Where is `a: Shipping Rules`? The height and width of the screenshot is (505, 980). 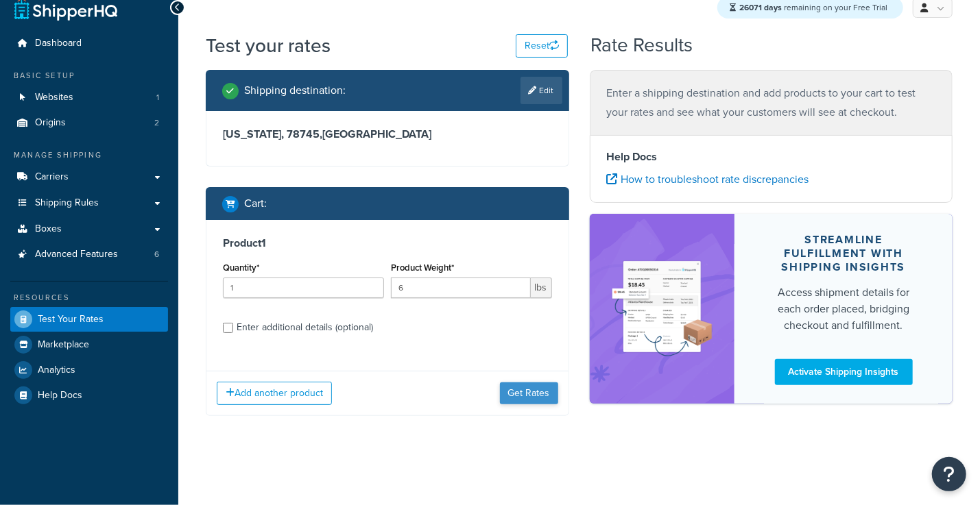
a: Shipping Rules is located at coordinates (89, 203).